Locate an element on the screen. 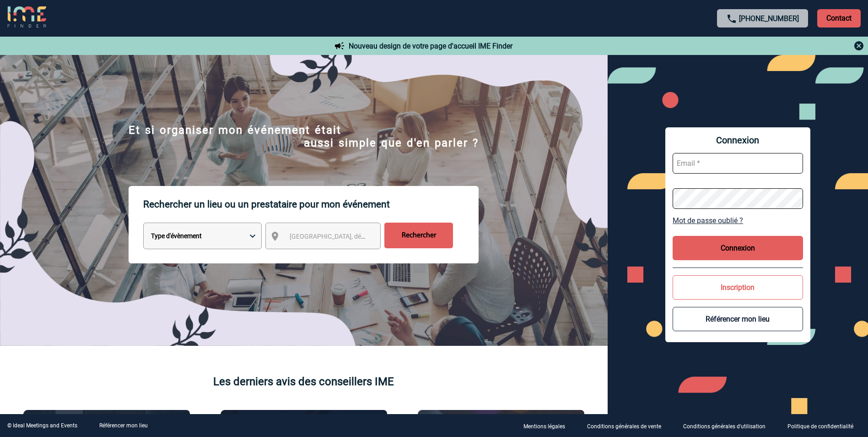 This screenshot has width=868, height=437. p: Conditions générales de vente is located at coordinates (624, 426).